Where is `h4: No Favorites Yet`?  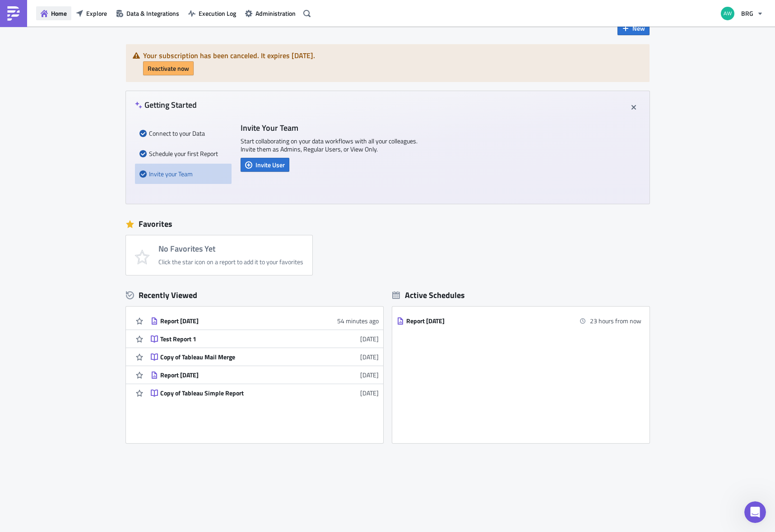 h4: No Favorites Yet is located at coordinates (231, 248).